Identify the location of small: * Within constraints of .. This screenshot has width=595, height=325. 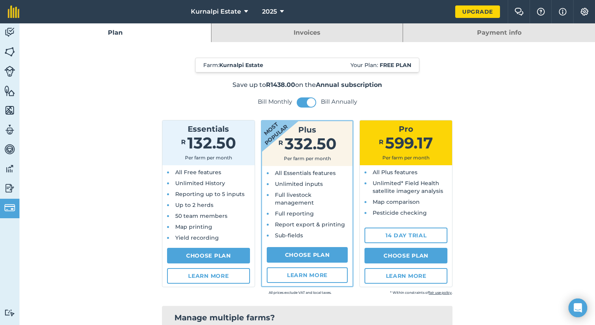
(392, 292).